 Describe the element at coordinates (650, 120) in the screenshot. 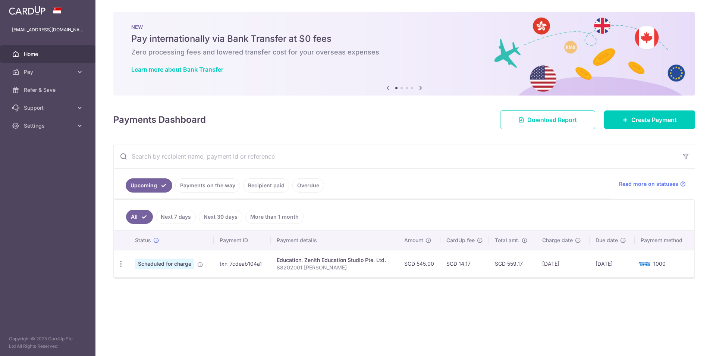

I see `a: Create Payment` at that location.